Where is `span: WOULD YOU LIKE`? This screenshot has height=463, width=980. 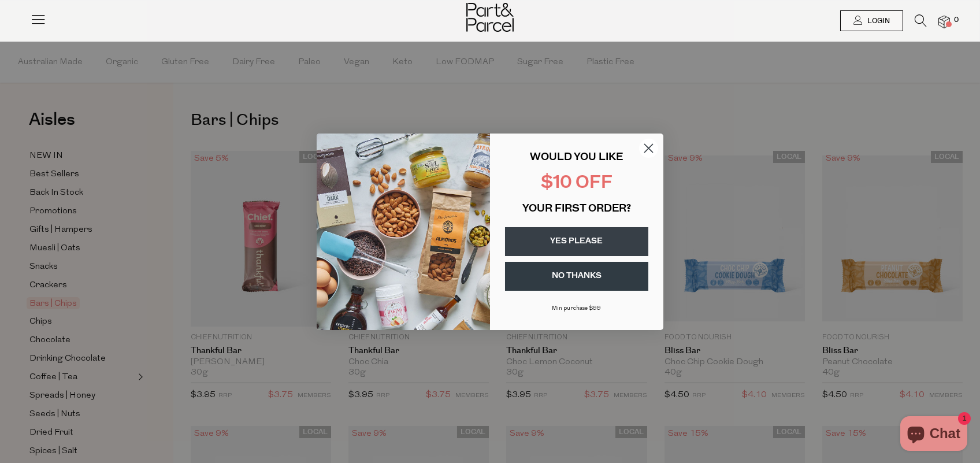
span: WOULD YOU LIKE is located at coordinates (577, 158).